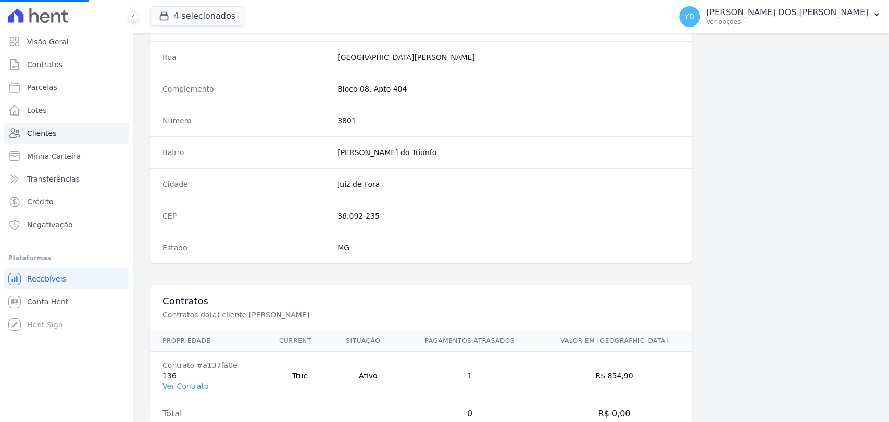  Describe the element at coordinates (66, 202) in the screenshot. I see `a: Crédito` at that location.